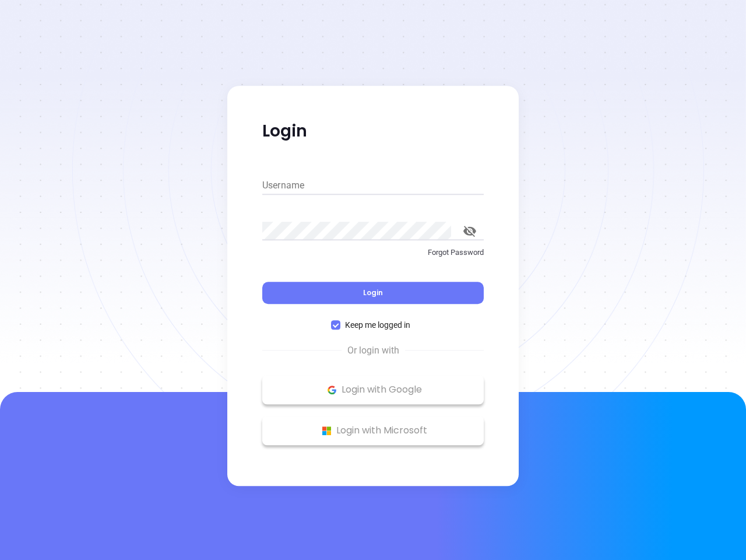 This screenshot has width=746, height=560. What do you see at coordinates (378, 325) in the screenshot?
I see `span: Keep me logged in` at bounding box center [378, 325].